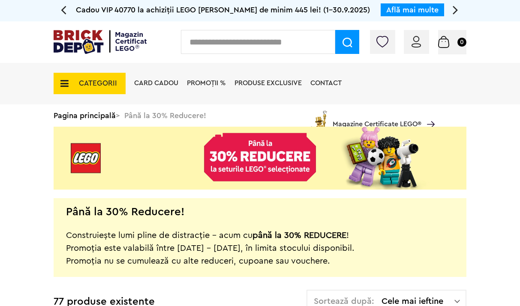 Image resolution: width=520 pixels, height=306 pixels. I want to click on small: 0, so click(462, 42).